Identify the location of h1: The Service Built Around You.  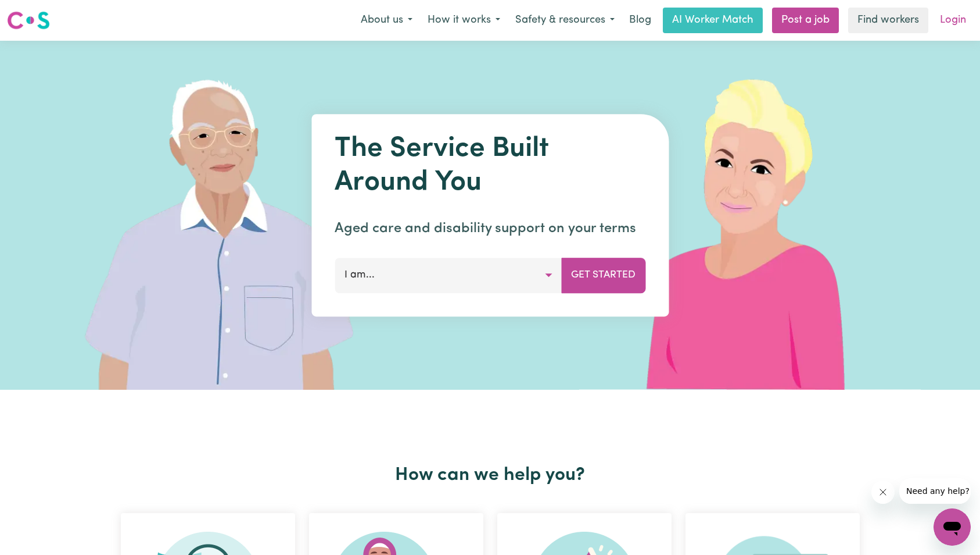
(490, 166).